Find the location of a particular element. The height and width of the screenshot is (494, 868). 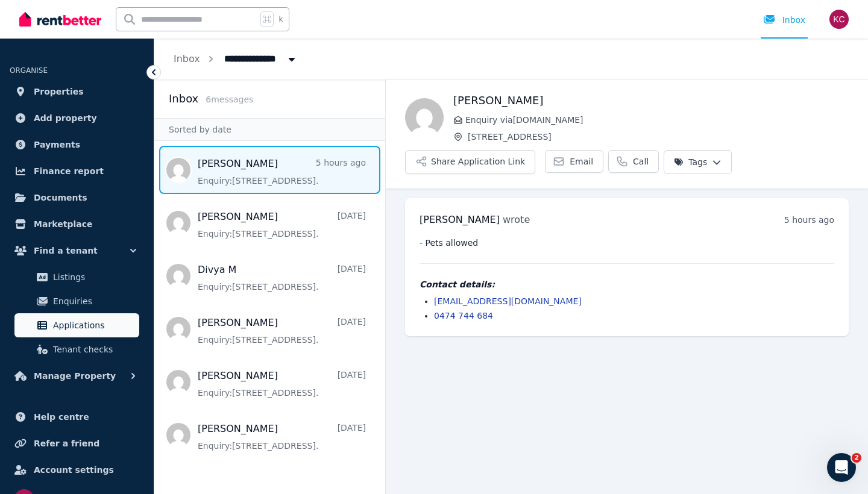

a: Enquiries is located at coordinates (77, 301).